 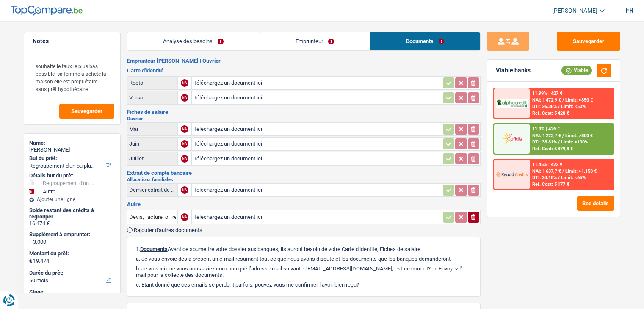 I want to click on div: Viable, so click(x=577, y=70).